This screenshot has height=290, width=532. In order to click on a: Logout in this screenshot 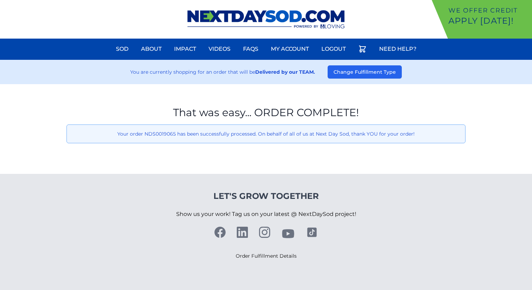, I will do `click(333, 49)`.